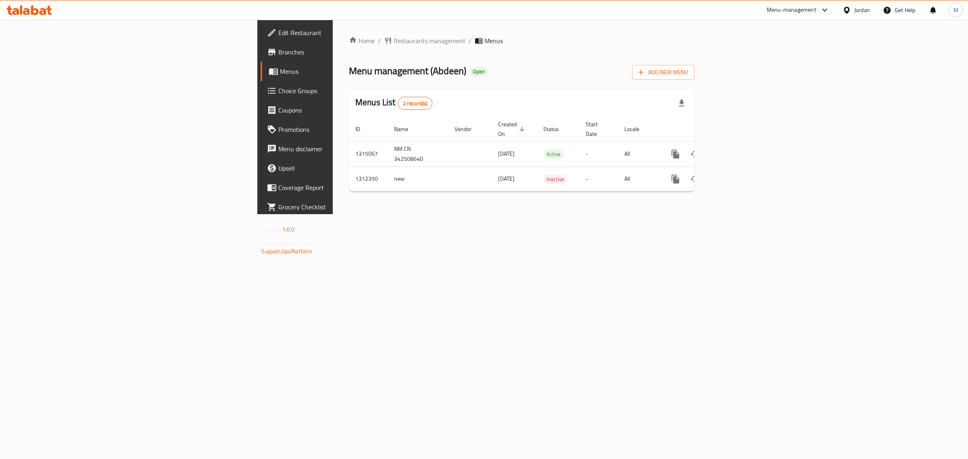 Image resolution: width=968 pixels, height=459 pixels. I want to click on div: Jordan, so click(862, 10).